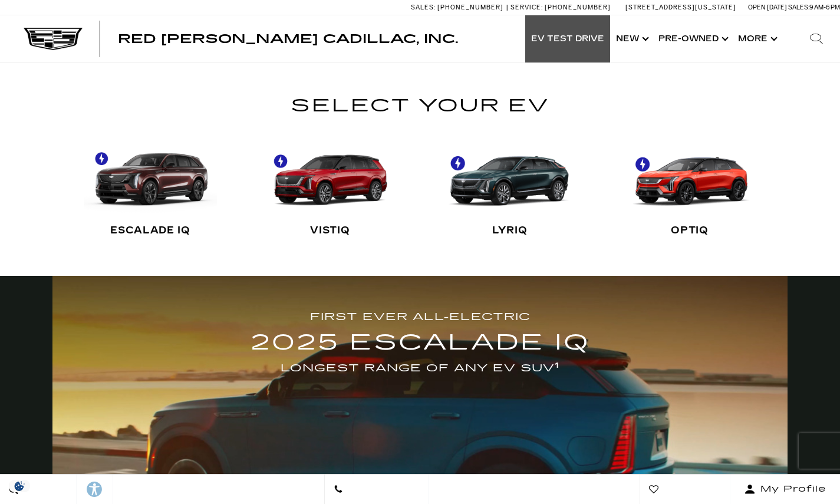 This screenshot has width=840, height=504. I want to click on span: Service:, so click(526, 7).